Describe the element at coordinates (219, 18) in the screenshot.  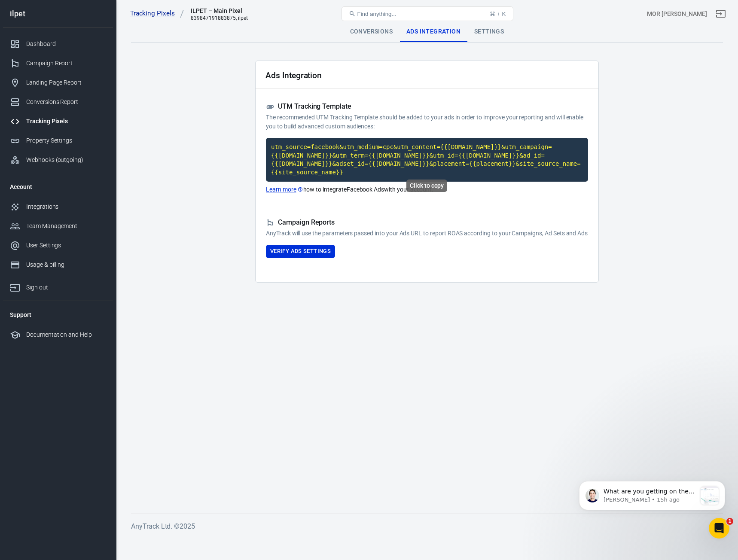
I see `div: 839847191883875, ilpet` at that location.